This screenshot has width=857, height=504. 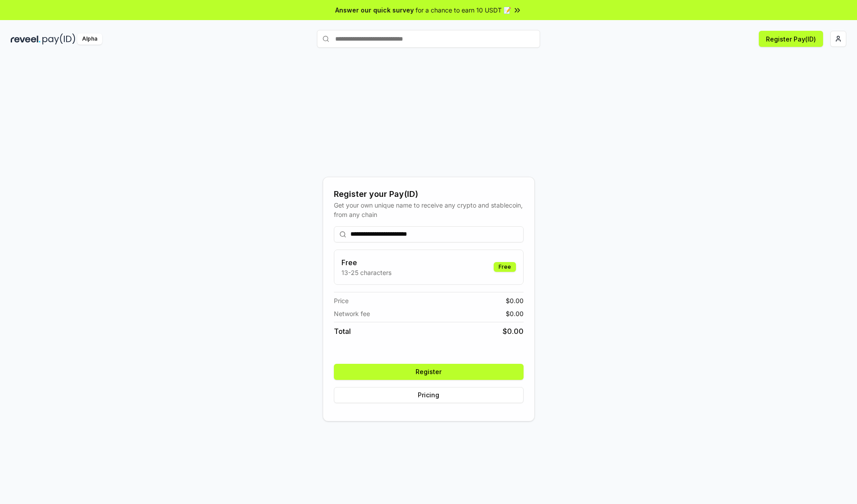 I want to click on span: for a chance to earn 10 USDT 📝, so click(x=463, y=10).